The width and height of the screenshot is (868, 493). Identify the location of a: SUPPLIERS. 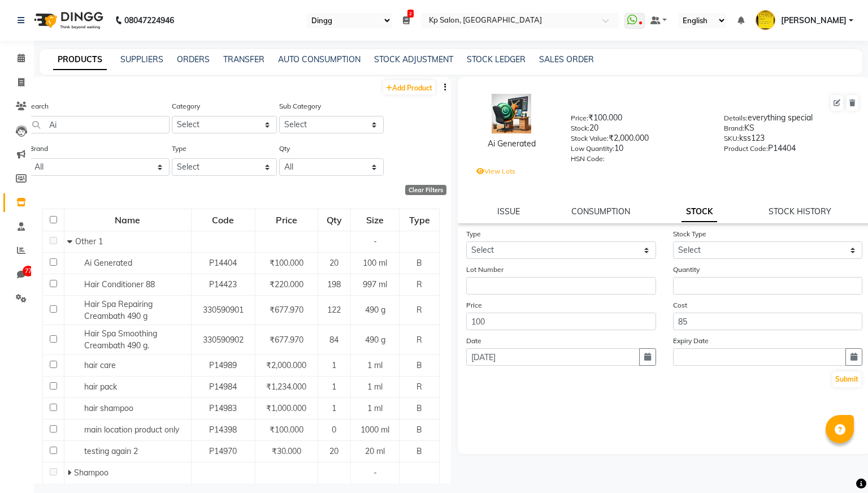
(142, 59).